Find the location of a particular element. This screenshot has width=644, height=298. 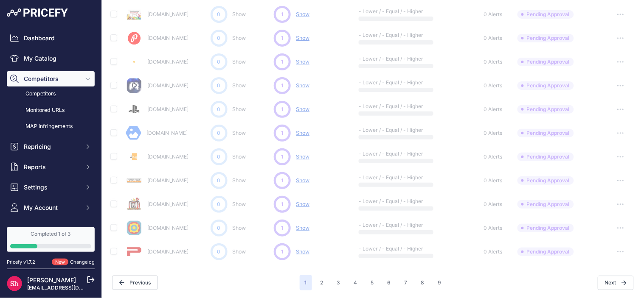

button: Go to page 8 is located at coordinates (423, 283).